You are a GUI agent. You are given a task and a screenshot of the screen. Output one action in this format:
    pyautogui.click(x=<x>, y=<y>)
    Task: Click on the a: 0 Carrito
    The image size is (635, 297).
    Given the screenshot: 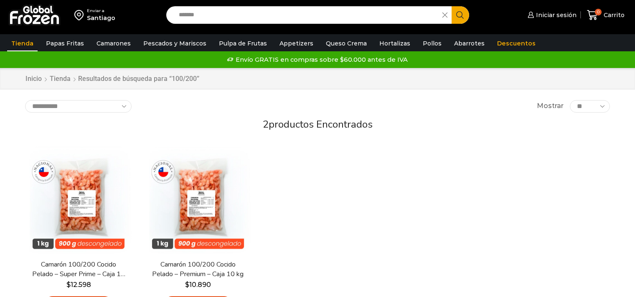 What is the action you would take?
    pyautogui.click(x=605, y=15)
    